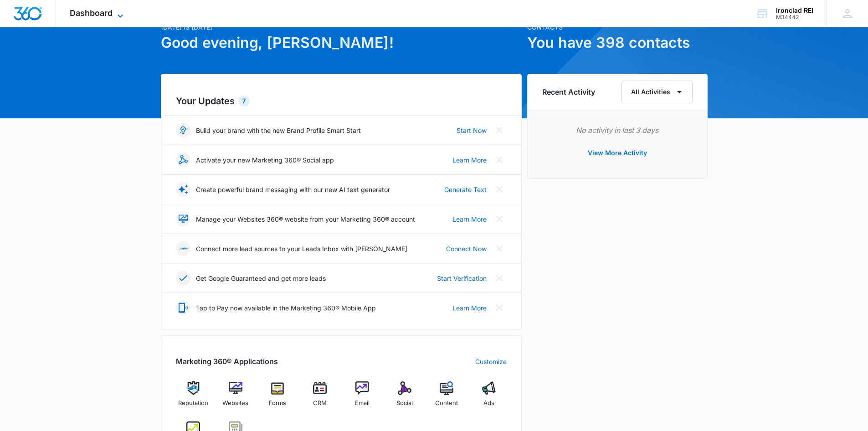  I want to click on div: account id, so click(795, 17).